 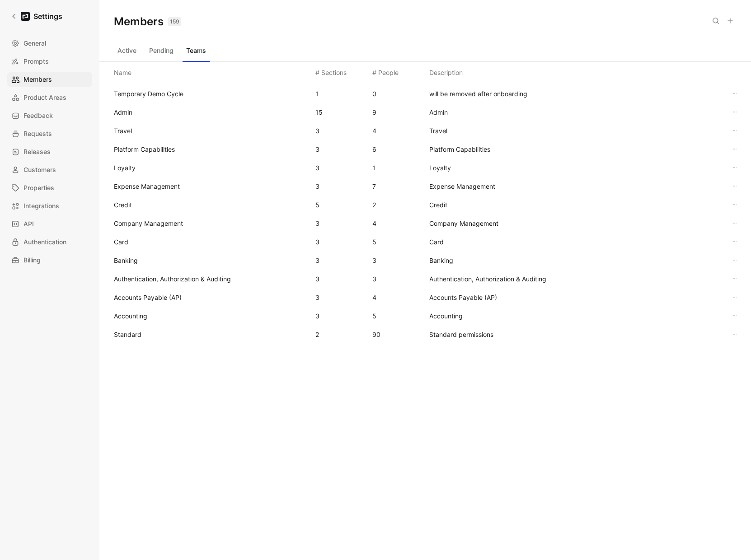 What do you see at coordinates (425, 205) in the screenshot?
I see `div: Credit52Credit` at bounding box center [425, 205].